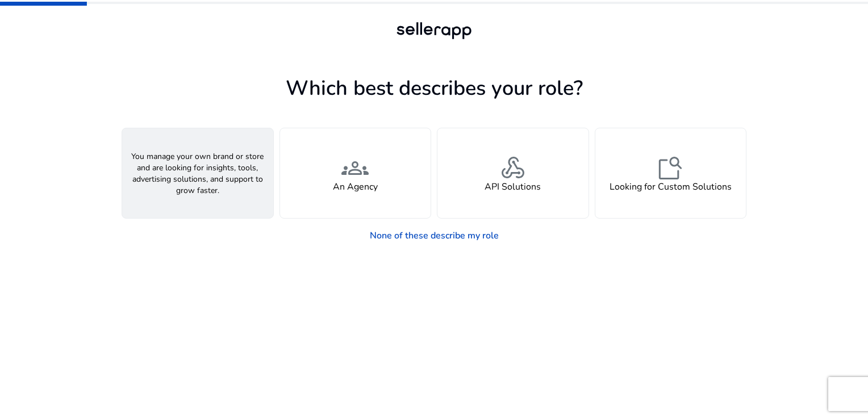 This screenshot has height=419, width=868. Describe the element at coordinates (434, 235) in the screenshot. I see `a: None of these describe my role` at that location.